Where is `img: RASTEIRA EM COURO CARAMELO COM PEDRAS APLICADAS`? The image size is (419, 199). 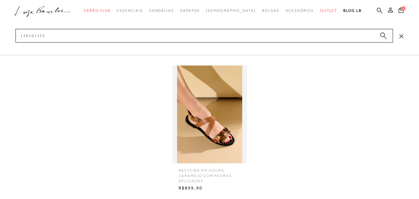
img: RASTEIRA EM COURO CARAMELO COM PEDRAS APLICADAS is located at coordinates (210, 114).